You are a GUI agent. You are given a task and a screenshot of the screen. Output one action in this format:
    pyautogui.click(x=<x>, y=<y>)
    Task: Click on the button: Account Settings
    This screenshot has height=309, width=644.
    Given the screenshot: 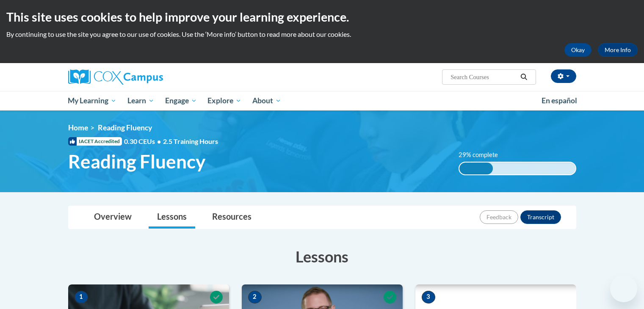 What is the action you would take?
    pyautogui.click(x=564, y=76)
    